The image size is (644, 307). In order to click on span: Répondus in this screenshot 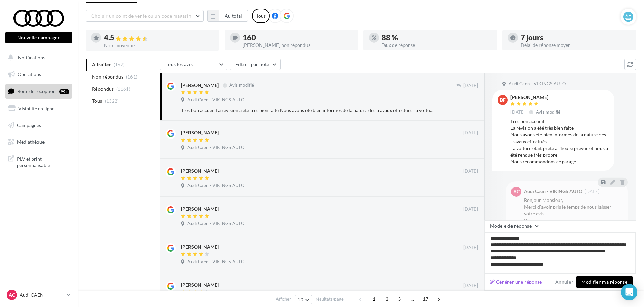, I will do `click(103, 89)`.